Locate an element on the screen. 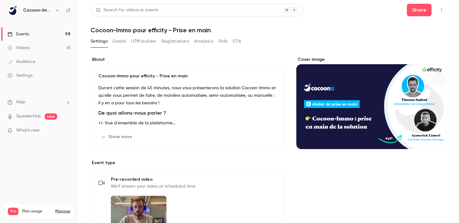  span: What's new is located at coordinates (28, 130).